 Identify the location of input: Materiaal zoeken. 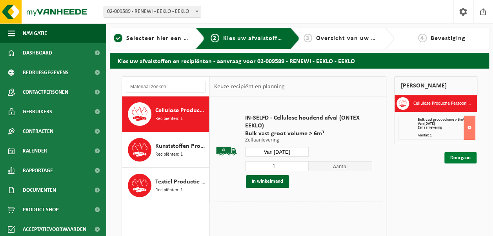
(166, 87).